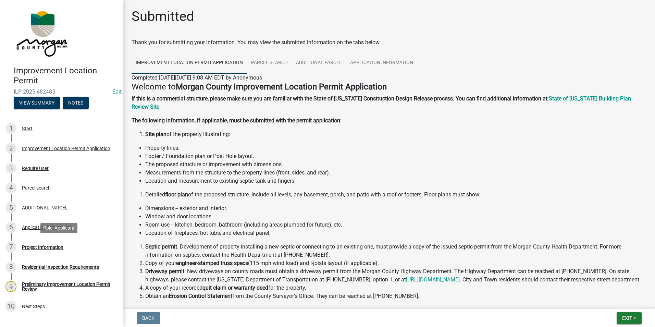 The height and width of the screenshot is (327, 655). I want to click on h4: Improvement Location Permit, so click(66, 76).